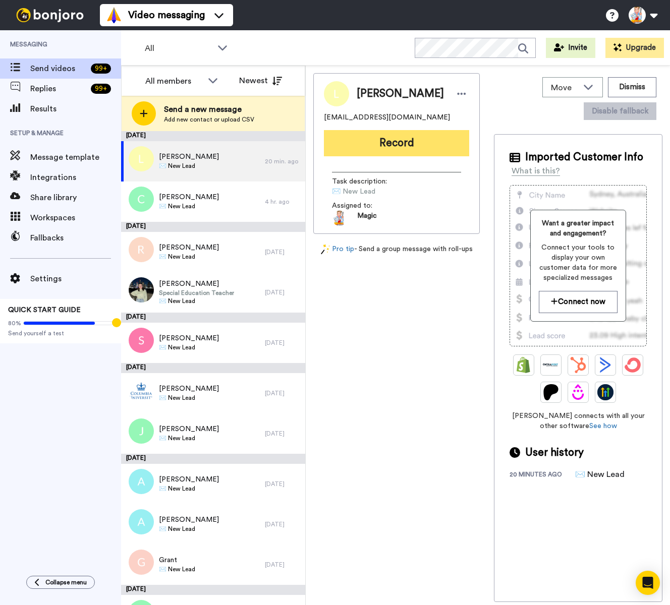 This screenshot has width=670, height=605. I want to click on div: 20 min. ago, so click(282, 161).